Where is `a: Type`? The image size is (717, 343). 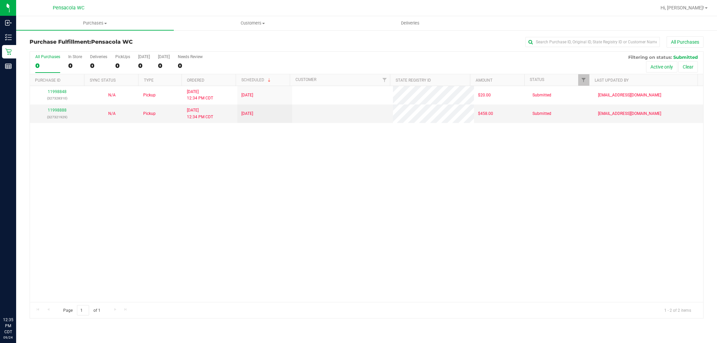 a: Type is located at coordinates (149, 80).